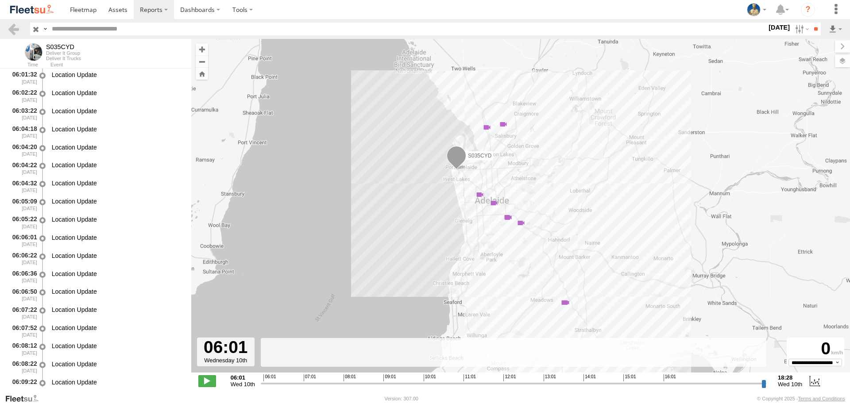  I want to click on span: 14:01, so click(590, 378).